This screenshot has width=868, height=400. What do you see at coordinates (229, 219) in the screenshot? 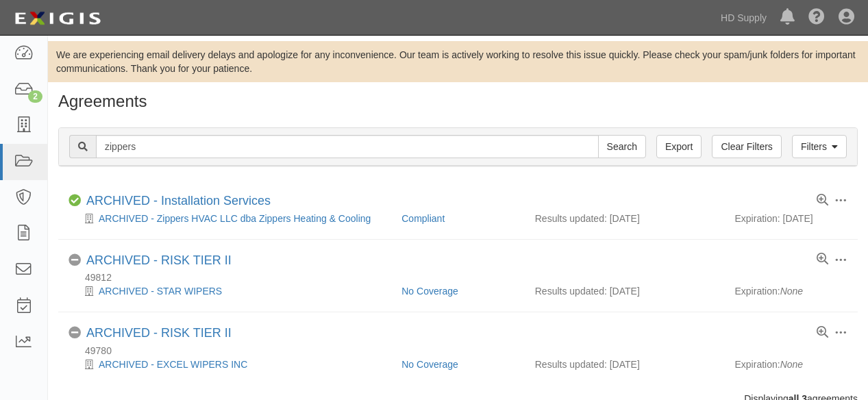
I see `div: ARCHIVED - Zippers HVAC LLC dba Zippers Heating & Cooling` at bounding box center [229, 219].